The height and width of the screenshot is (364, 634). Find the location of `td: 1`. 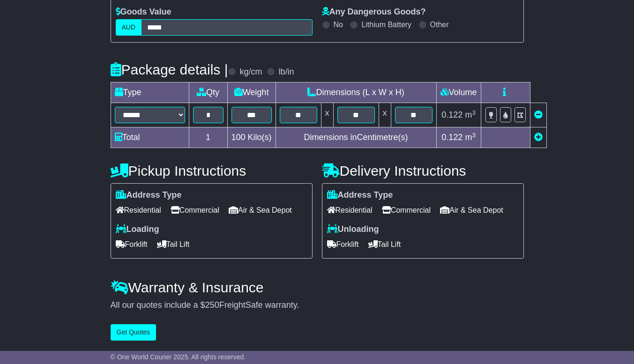

td: 1 is located at coordinates (208, 138).